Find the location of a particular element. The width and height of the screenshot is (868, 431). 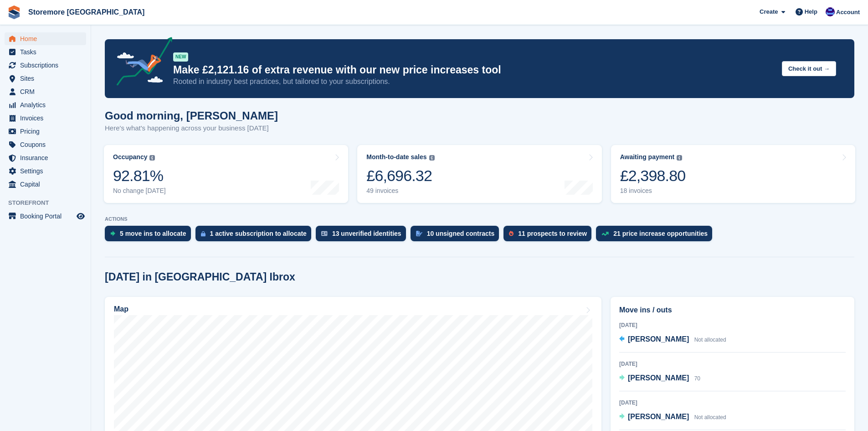

span: Help is located at coordinates (811, 12).